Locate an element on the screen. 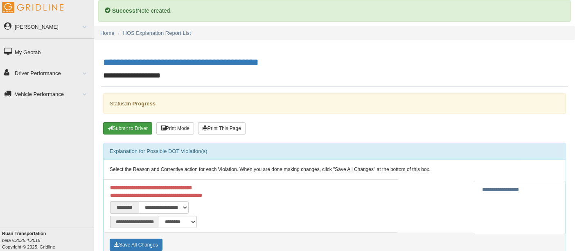 The image size is (575, 251). b: Ruan Transportation is located at coordinates (24, 233).